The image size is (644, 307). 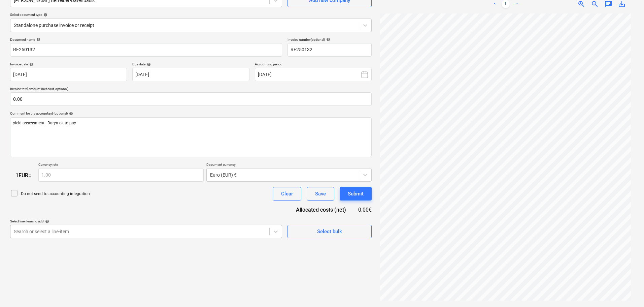 I want to click on div: 0.00€, so click(x=364, y=210).